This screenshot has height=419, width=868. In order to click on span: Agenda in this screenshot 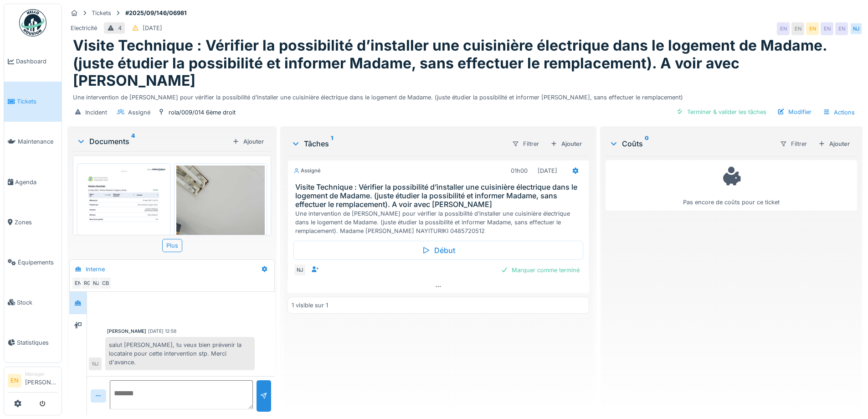, I will do `click(36, 182)`.